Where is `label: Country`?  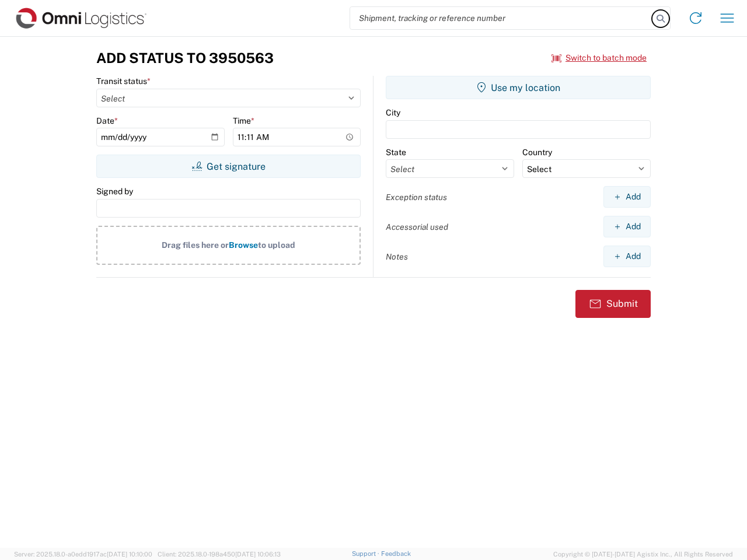
label: Country is located at coordinates (537, 152).